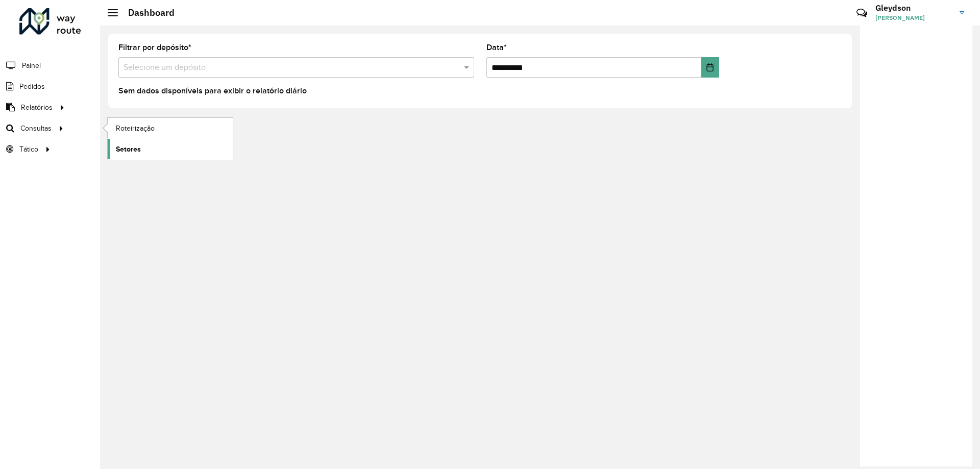 The width and height of the screenshot is (980, 469). What do you see at coordinates (146, 13) in the screenshot?
I see `h2: Dashboard` at bounding box center [146, 13].